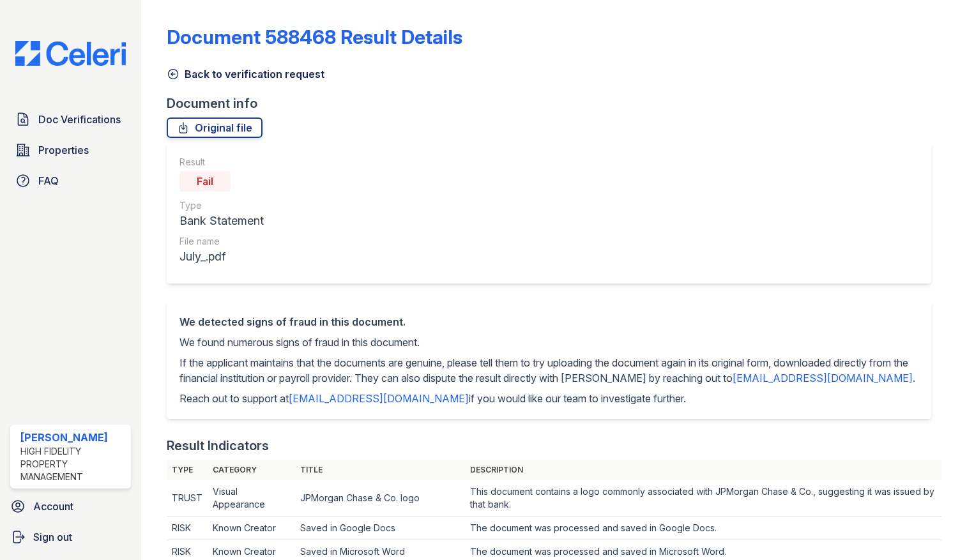 This screenshot has width=967, height=560. Describe the element at coordinates (70, 150) in the screenshot. I see `a: Properties` at that location.